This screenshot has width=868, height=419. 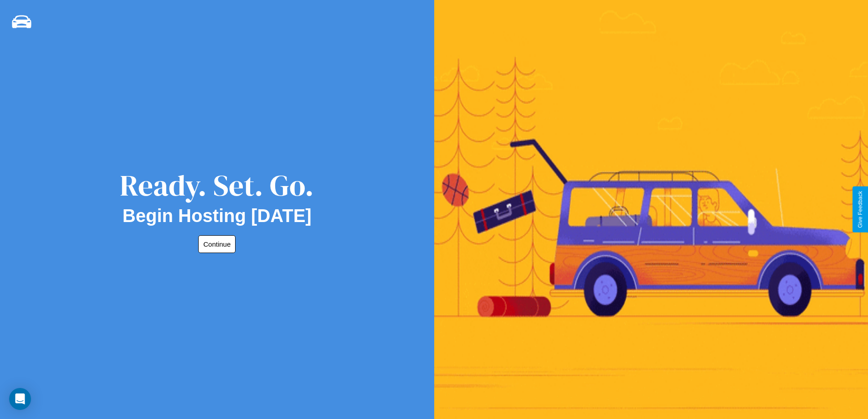 What do you see at coordinates (217, 185) in the screenshot?
I see `div: Ready. Set. Go.` at bounding box center [217, 185].